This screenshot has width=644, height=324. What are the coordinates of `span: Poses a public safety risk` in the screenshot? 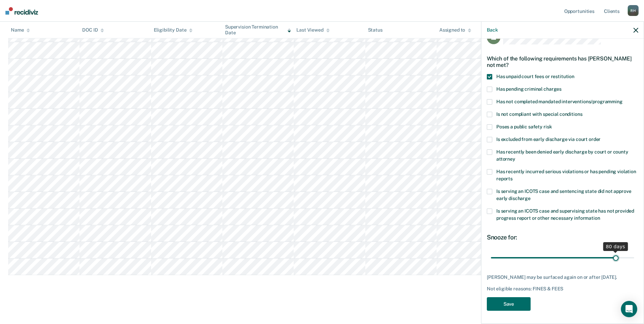 It's located at (524, 127).